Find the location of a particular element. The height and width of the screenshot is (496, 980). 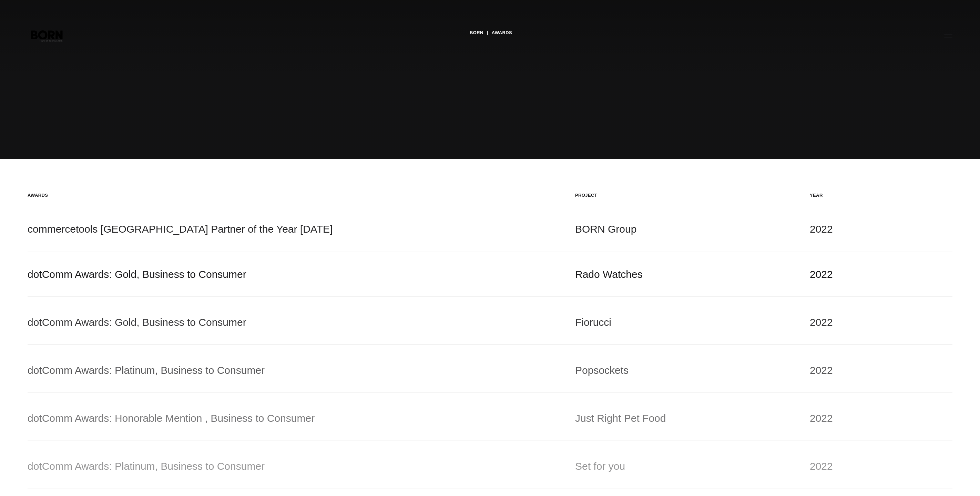

a: BORN is located at coordinates (477, 33).